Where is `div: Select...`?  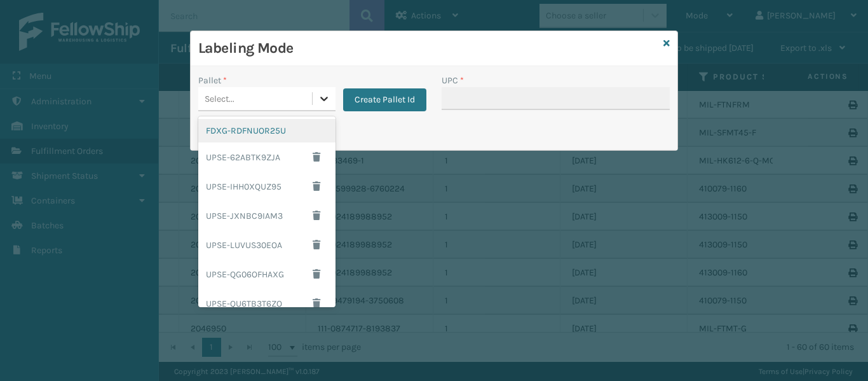 div: Select... is located at coordinates (219, 98).